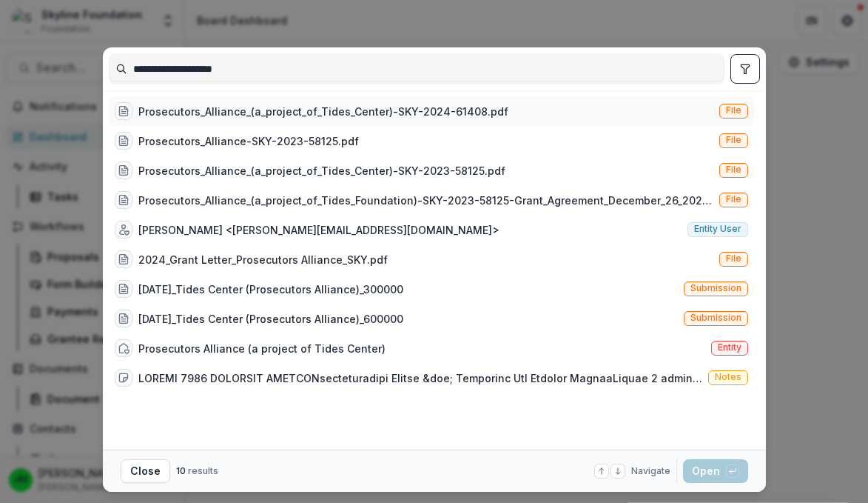  What do you see at coordinates (651, 471) in the screenshot?
I see `span: Navigate` at bounding box center [651, 471].